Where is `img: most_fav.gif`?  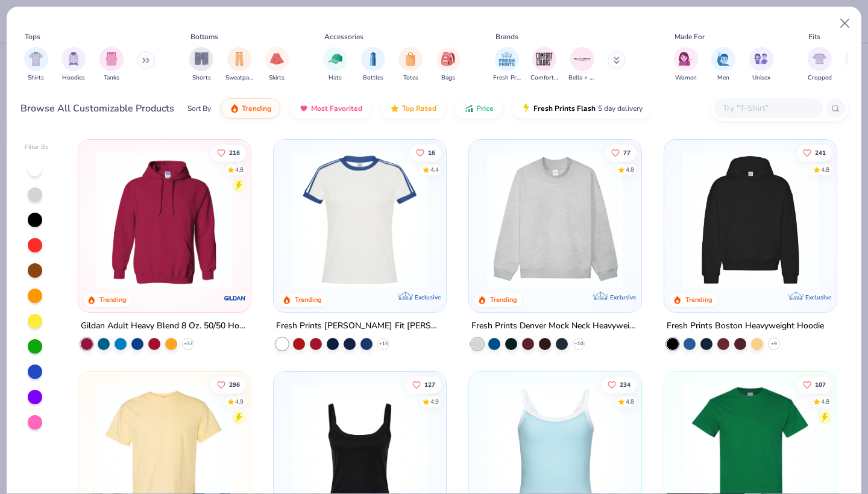
img: most_fav.gif is located at coordinates (303, 109).